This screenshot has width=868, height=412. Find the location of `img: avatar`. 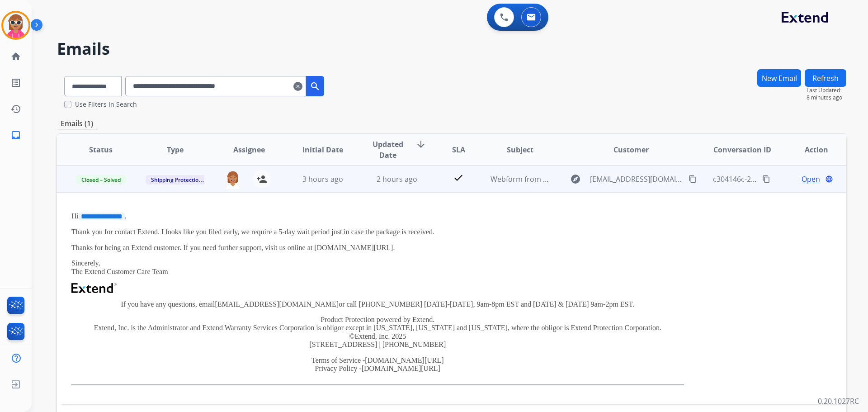

img: avatar is located at coordinates (16, 26).